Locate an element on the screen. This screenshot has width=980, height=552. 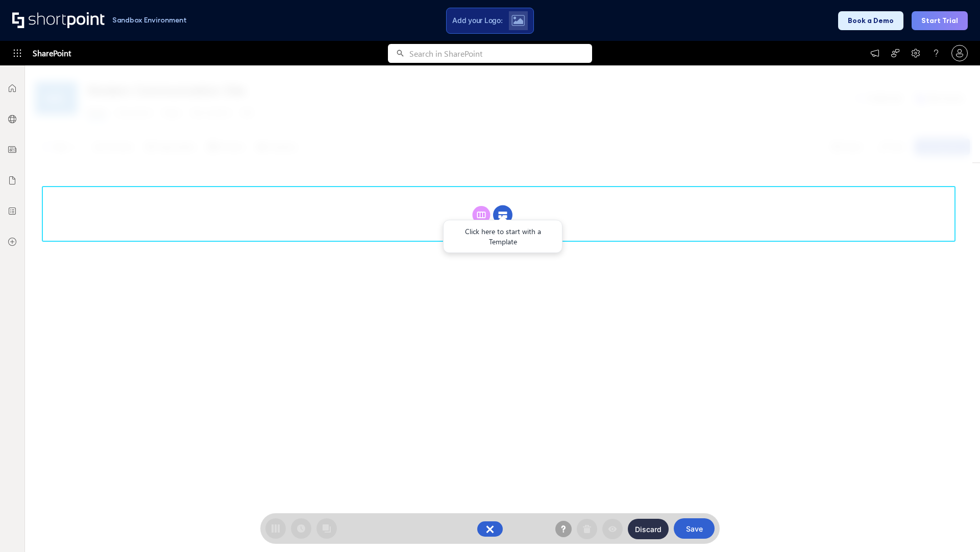
span: SharePoint is located at coordinates (52, 53).